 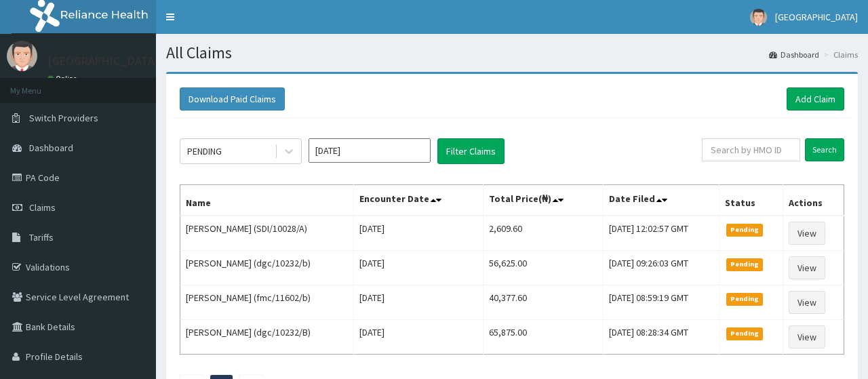 What do you see at coordinates (470, 151) in the screenshot?
I see `button: Filter Claims` at bounding box center [470, 151].